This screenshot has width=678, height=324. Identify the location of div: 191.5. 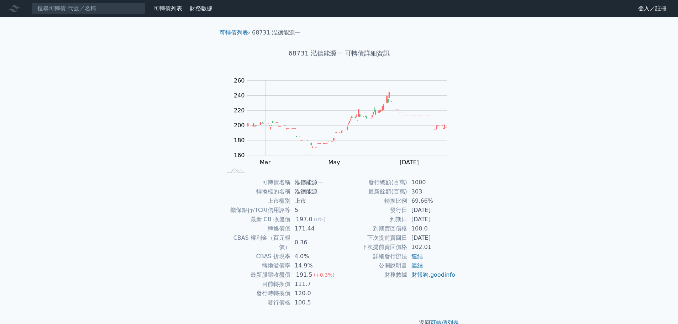
(304, 275).